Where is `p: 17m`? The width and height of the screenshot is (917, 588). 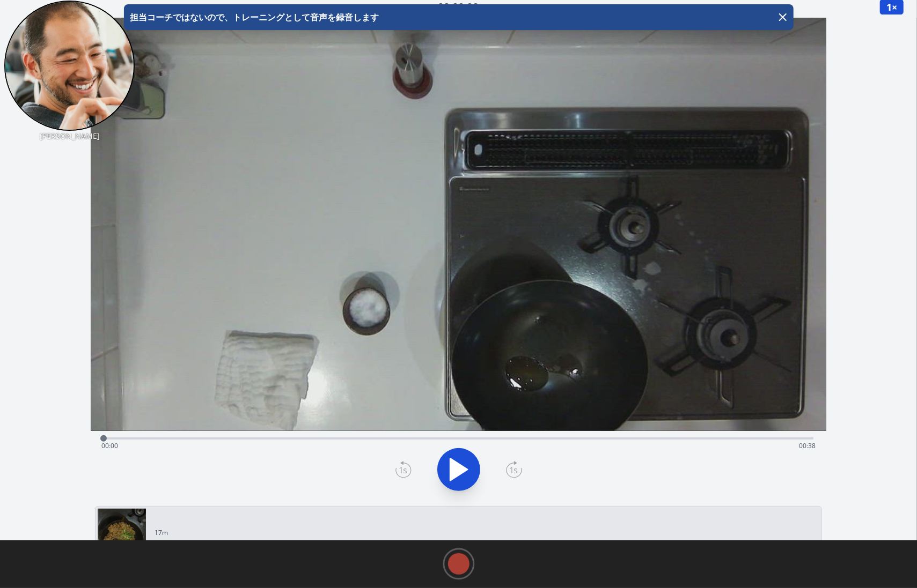 p: 17m is located at coordinates (160, 533).